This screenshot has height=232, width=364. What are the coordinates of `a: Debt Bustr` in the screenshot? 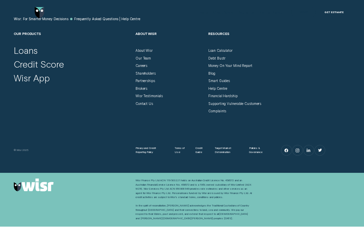 It's located at (216, 58).